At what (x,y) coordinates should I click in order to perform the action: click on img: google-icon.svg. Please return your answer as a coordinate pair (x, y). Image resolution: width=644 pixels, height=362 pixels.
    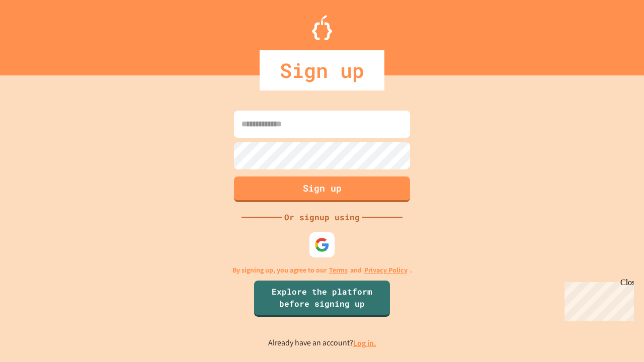
    Looking at the image, I should click on (322, 245).